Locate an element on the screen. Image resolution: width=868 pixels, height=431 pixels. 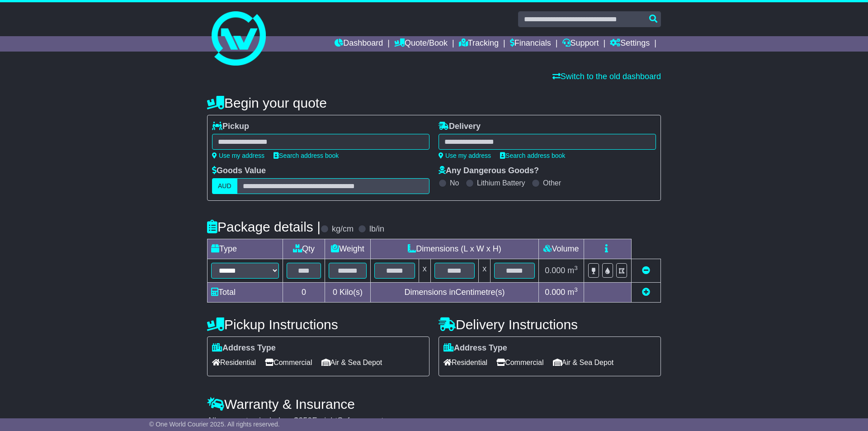
h4: Delivery Instructions is located at coordinates (550, 325).